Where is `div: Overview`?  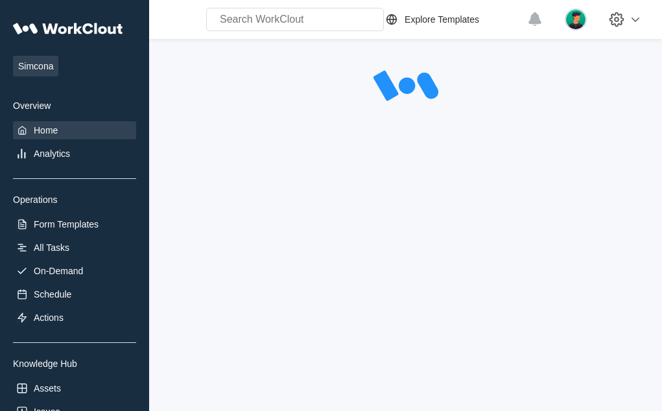 div: Overview is located at coordinates (75, 106).